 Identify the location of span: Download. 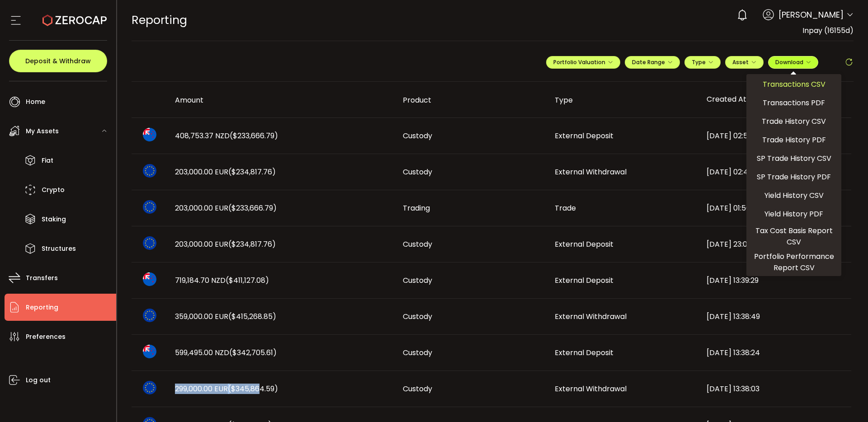
(793, 62).